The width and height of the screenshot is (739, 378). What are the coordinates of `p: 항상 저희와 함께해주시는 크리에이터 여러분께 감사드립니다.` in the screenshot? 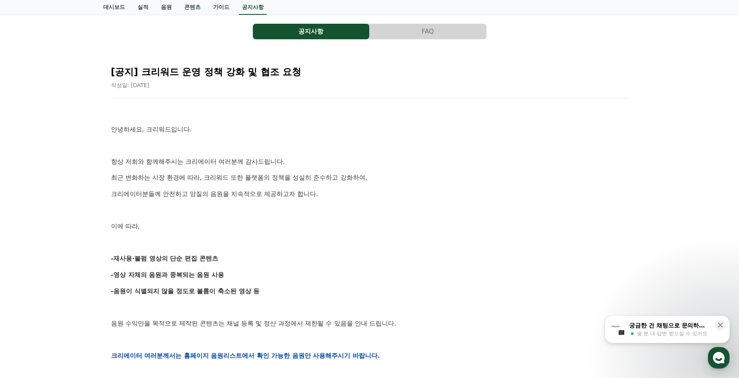 It's located at (369, 162).